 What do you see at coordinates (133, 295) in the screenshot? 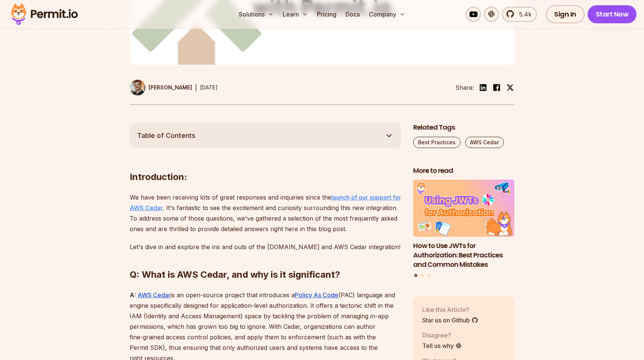
I see `strong: A:` at bounding box center [133, 295].